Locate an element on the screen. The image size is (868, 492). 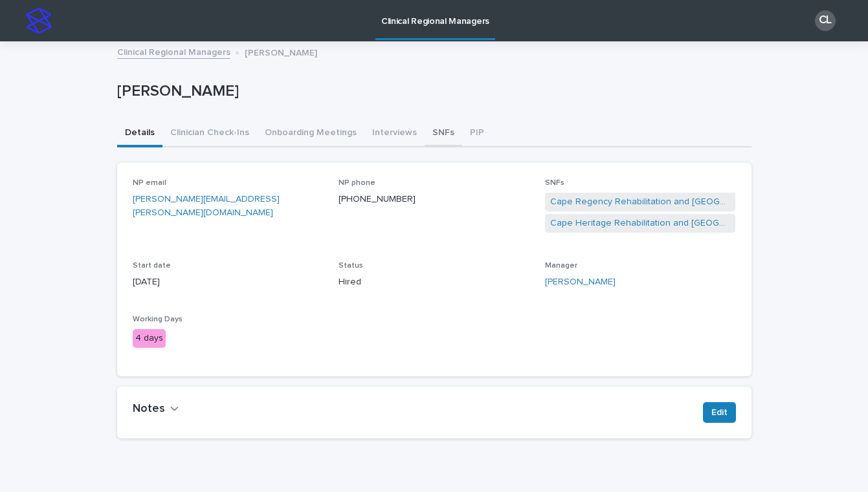
button: Notes is located at coordinates (156, 410).